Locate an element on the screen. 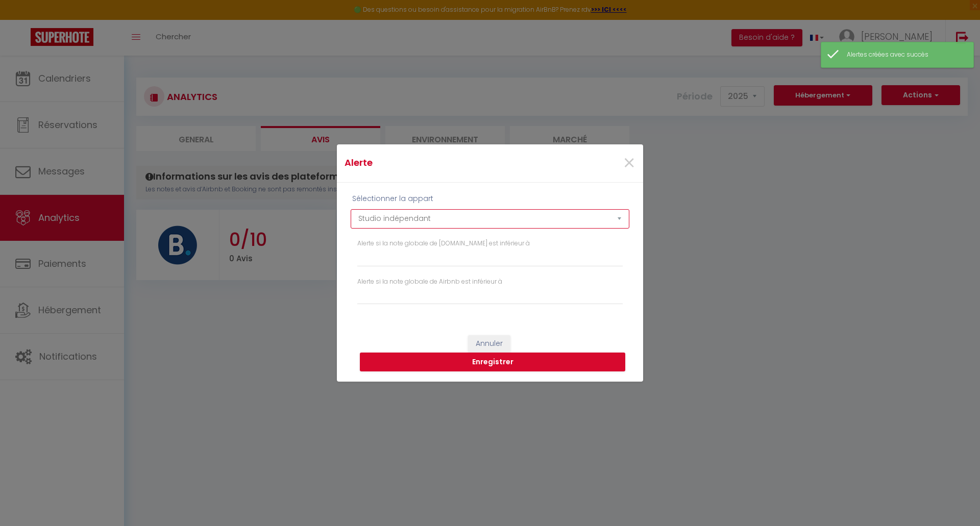 The width and height of the screenshot is (980, 526). div: Sélectionner la appart is located at coordinates (485, 199).